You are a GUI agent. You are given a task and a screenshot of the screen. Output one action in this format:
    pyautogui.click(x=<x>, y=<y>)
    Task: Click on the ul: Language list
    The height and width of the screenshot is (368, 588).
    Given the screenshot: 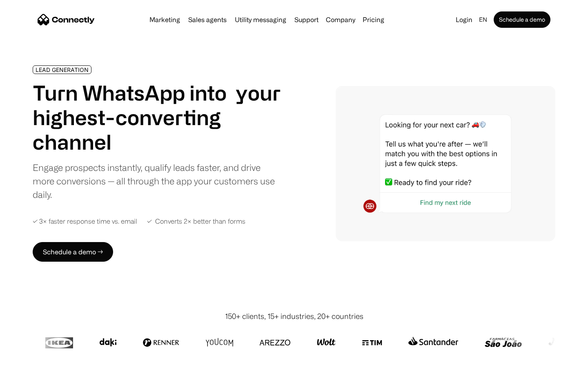 What is the action you would take?
    pyautogui.click(x=33, y=359)
    